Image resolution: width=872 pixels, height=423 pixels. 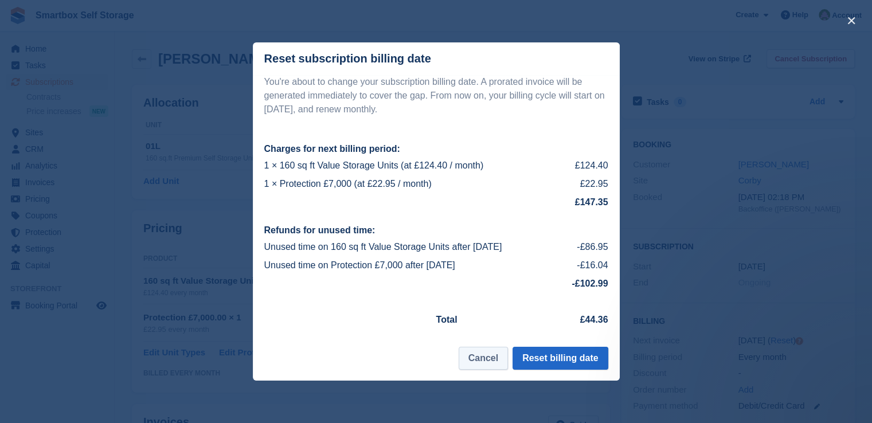 What do you see at coordinates (588, 247) in the screenshot?
I see `td: -£86.95` at bounding box center [588, 247].